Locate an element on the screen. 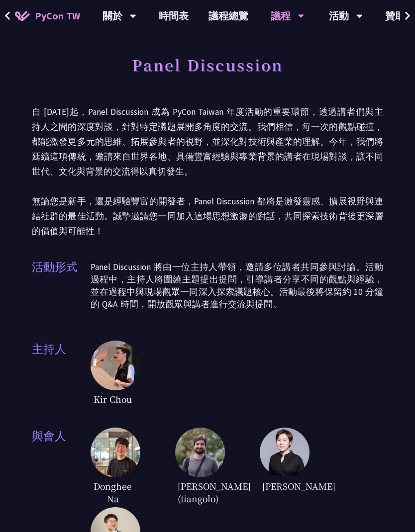 The width and height of the screenshot is (415, 532). span: Donghee Na is located at coordinates (113, 492).